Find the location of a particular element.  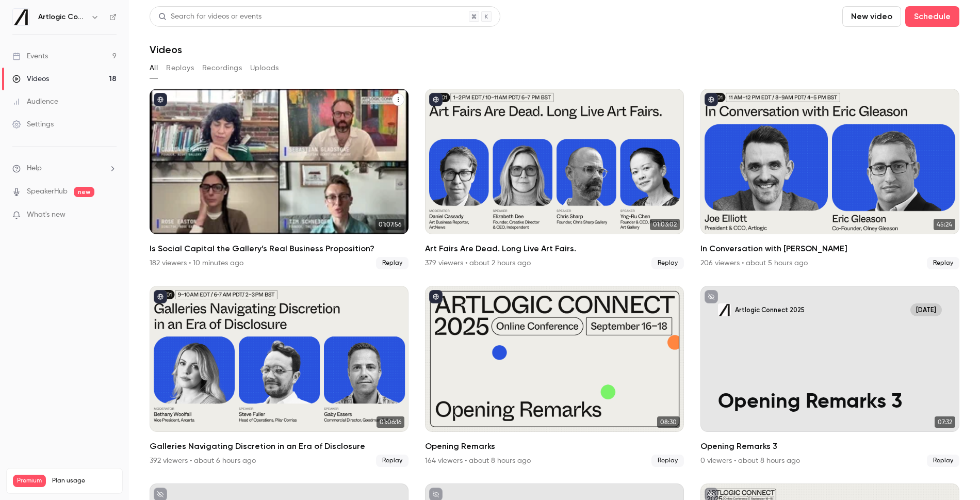

p: Opening Remarks 3 is located at coordinates (830, 402).